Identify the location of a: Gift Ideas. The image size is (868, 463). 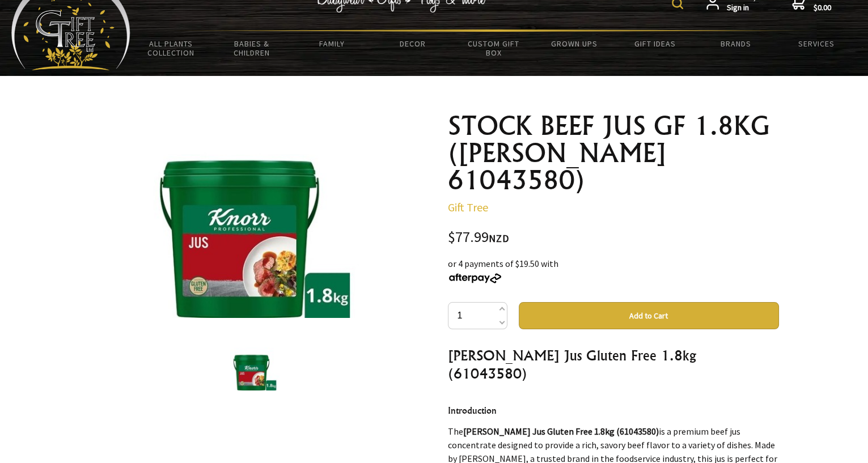
(655, 44).